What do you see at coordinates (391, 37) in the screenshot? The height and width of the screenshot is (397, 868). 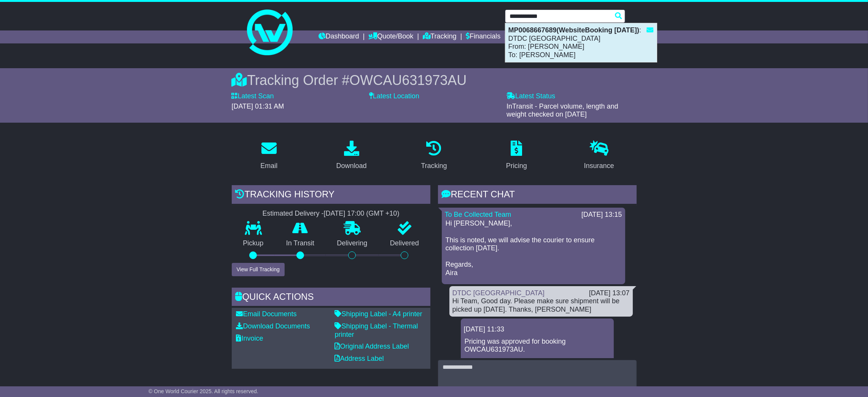 I see `a: Quote/Book` at bounding box center [391, 37].